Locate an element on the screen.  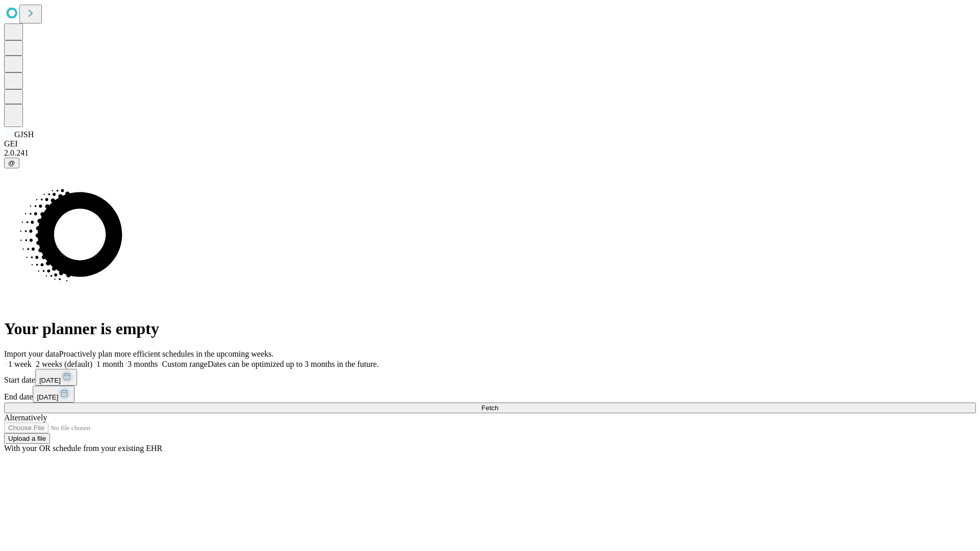
span: 1 week is located at coordinates (20, 364).